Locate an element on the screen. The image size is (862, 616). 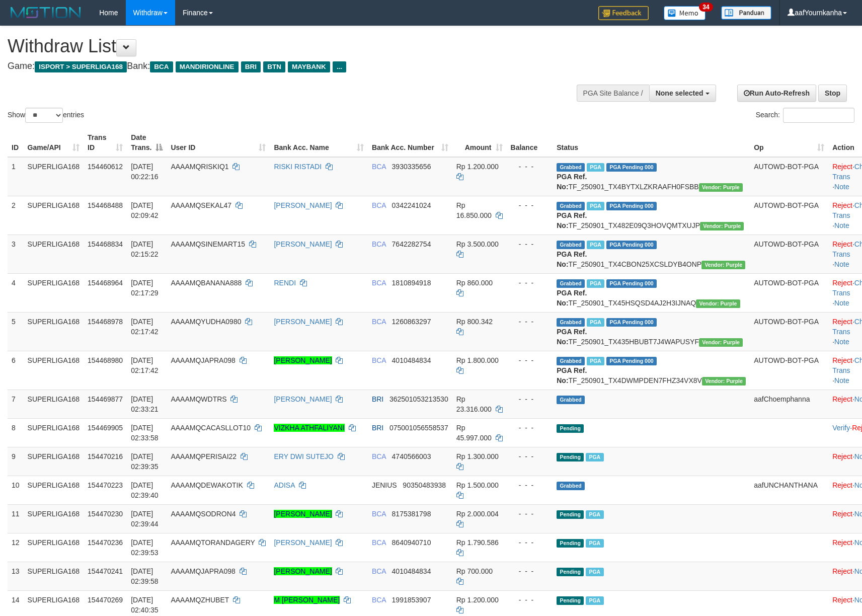
td: 12 is located at coordinates (16, 547).